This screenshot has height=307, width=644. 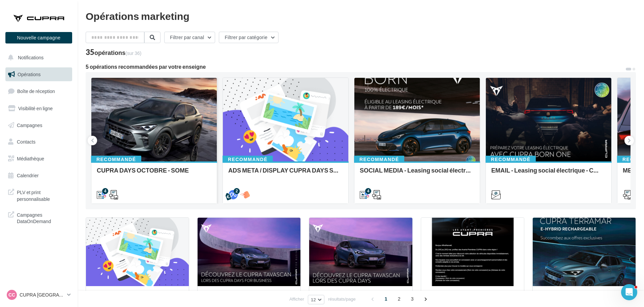 I want to click on div: 5 opérations recommandées par votre enseigne, so click(x=356, y=67).